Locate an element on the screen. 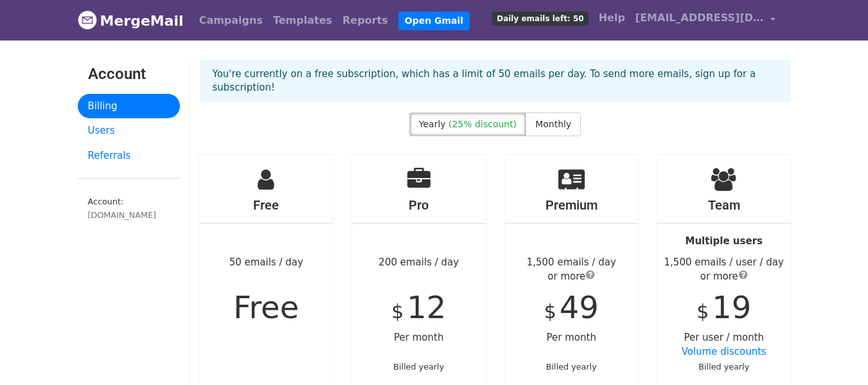  h4: Free is located at coordinates (267, 205).